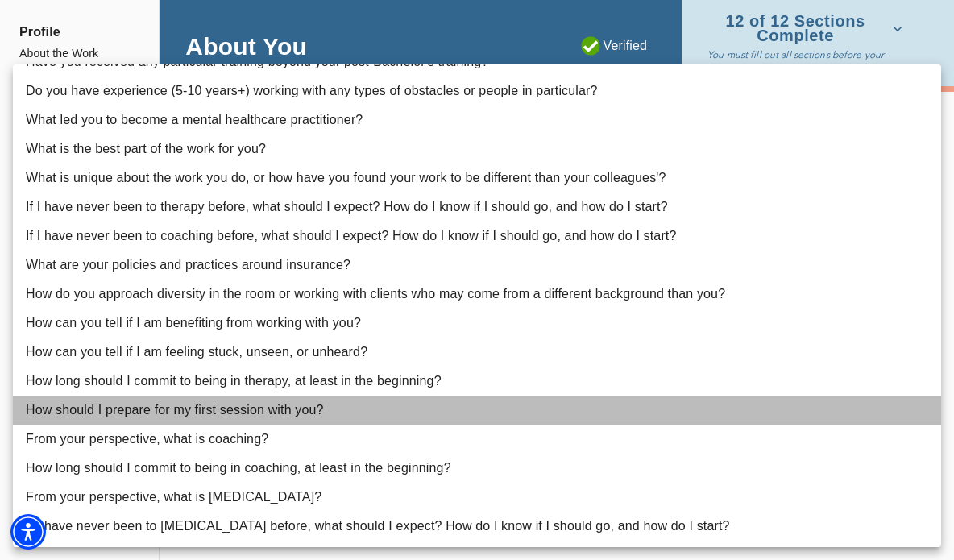 The width and height of the screenshot is (954, 560). I want to click on li: What are your policies and practices around insurance?, so click(477, 265).